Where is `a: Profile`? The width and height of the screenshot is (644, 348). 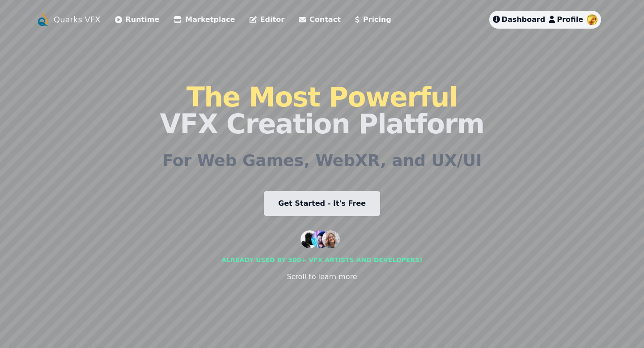
a: Profile is located at coordinates (566, 20).